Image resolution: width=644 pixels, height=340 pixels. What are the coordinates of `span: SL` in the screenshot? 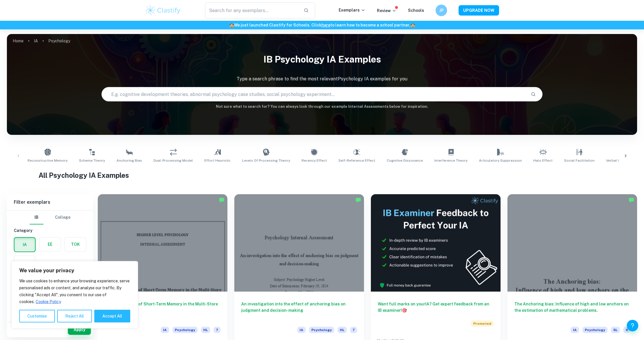 It's located at (615, 329).